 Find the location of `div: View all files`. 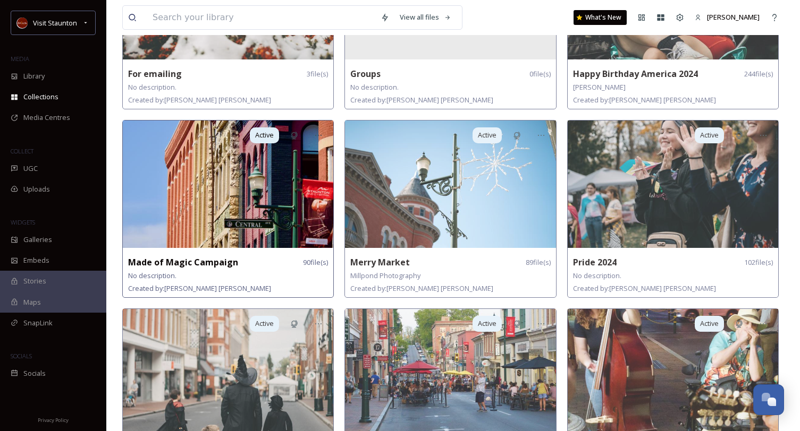

div: View all files is located at coordinates (425, 17).